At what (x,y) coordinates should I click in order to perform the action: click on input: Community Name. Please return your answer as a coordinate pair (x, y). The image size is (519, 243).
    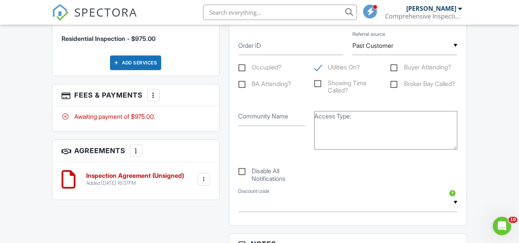
    Looking at the image, I should click on (272, 116).